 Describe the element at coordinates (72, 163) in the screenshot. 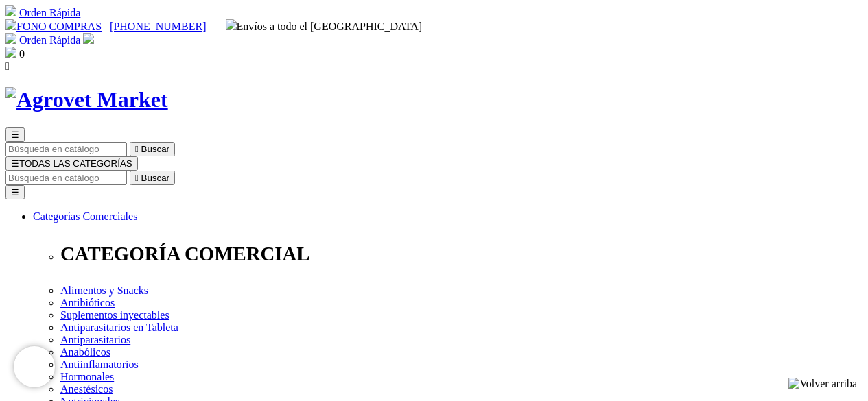

I see `button: ☰TODAS LAS CATEGORÍAS` at that location.